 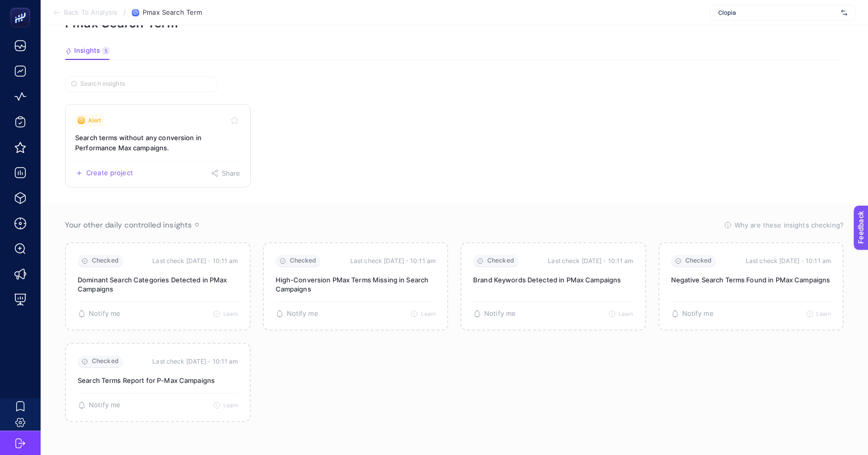 I want to click on section: Insight Packages, so click(x=455, y=146).